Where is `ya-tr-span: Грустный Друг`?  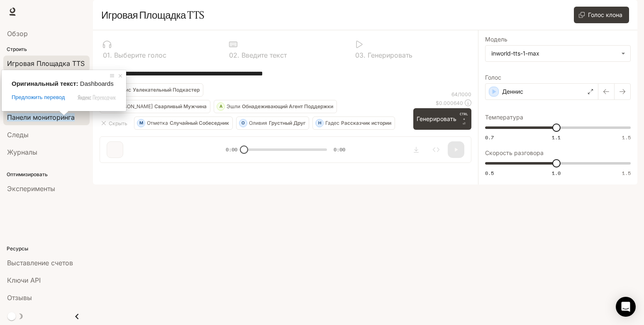
ya-tr-span: Грустный Друг is located at coordinates (287, 123).